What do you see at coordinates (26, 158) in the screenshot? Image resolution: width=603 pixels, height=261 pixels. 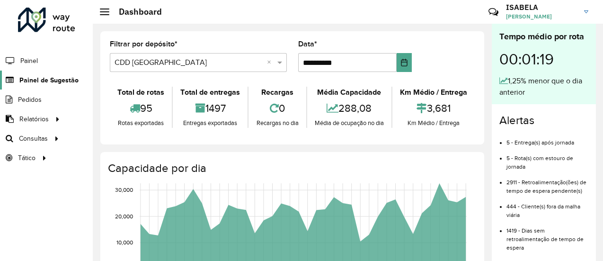 I see `span: Tático` at bounding box center [26, 158].